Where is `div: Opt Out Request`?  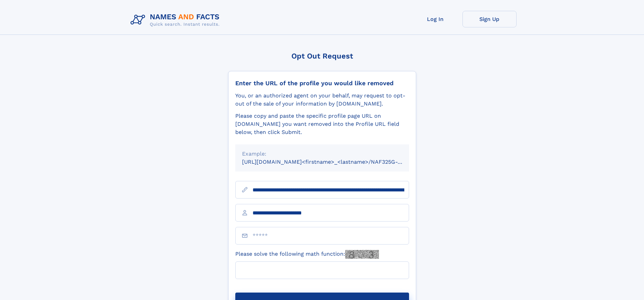
div: Opt Out Request is located at coordinates (322, 56).